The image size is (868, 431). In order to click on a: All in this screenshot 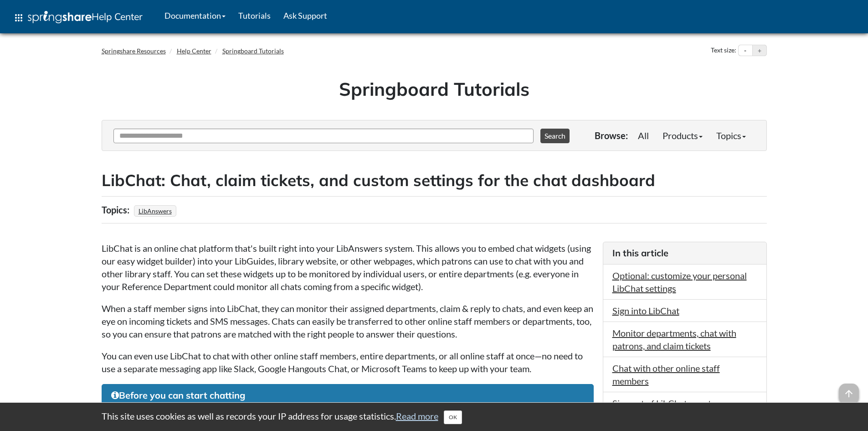, I will do `click(643, 135)`.